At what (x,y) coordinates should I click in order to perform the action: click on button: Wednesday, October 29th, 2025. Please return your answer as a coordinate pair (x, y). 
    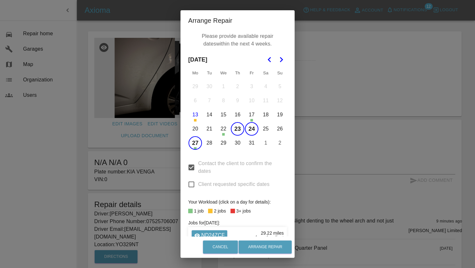
    Looking at the image, I should click on (224, 143).